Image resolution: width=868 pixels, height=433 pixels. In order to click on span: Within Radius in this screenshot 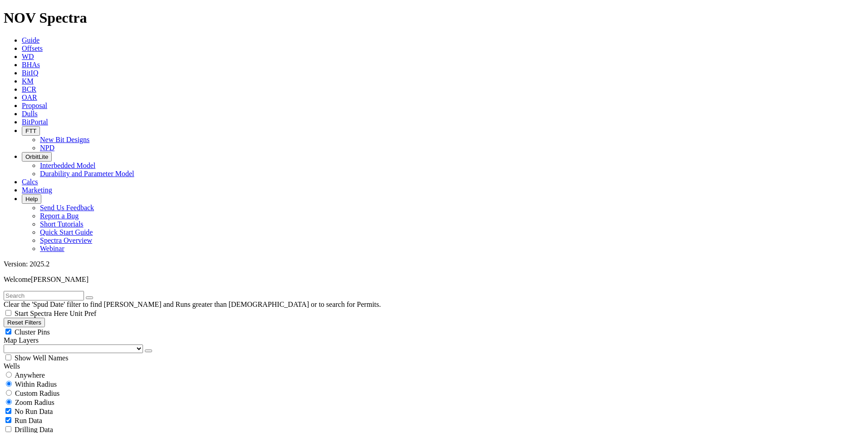, I will do `click(36, 384)`.